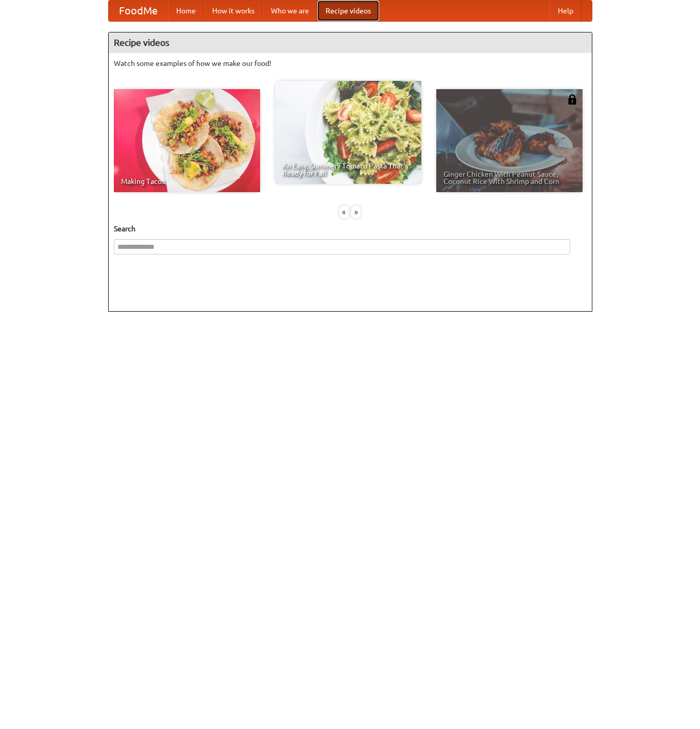 The height and width of the screenshot is (729, 700). What do you see at coordinates (290, 11) in the screenshot?
I see `a: Who we are` at bounding box center [290, 11].